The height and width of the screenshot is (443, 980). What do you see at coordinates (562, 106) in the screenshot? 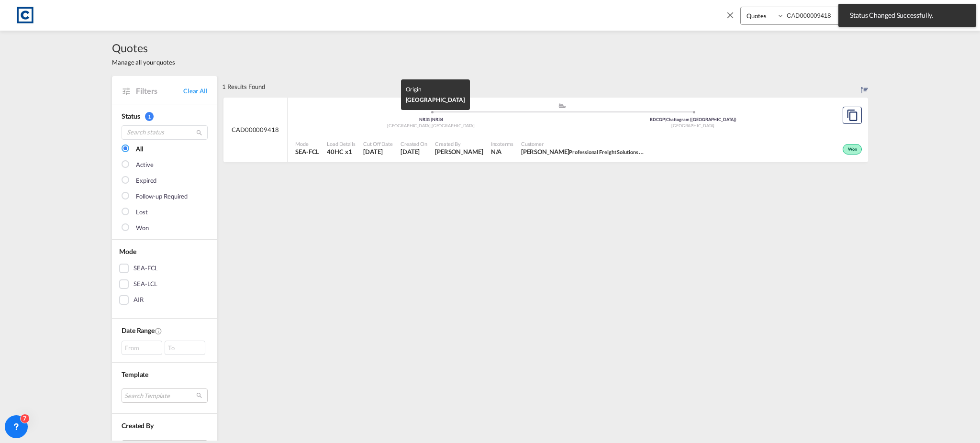
I see `md-icon: assets/icons/custom/ship-fill.svg` at bounding box center [562, 106].